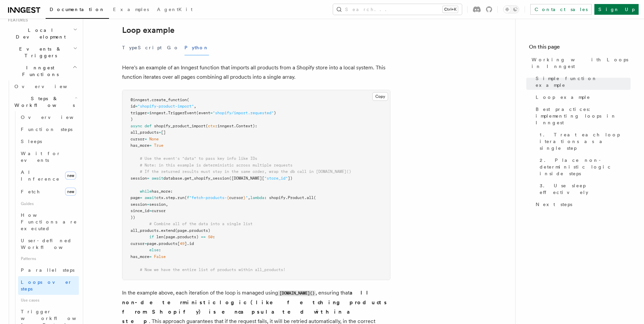  Describe the element at coordinates (48, 141) in the screenshot. I see `a: Sleeps` at that location.